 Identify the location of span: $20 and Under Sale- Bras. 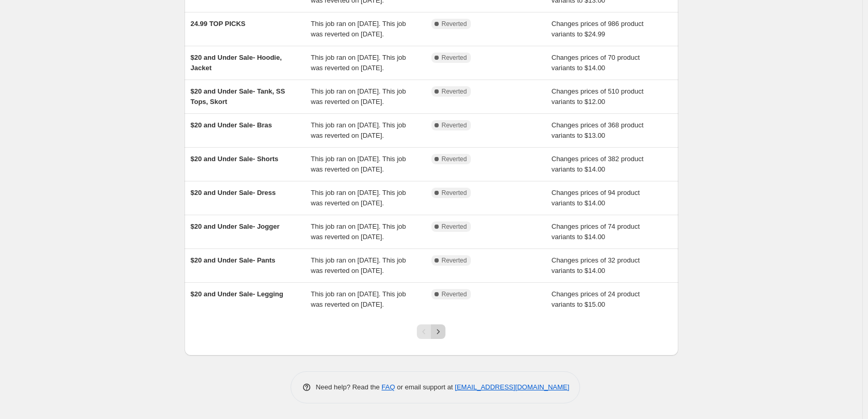
(231, 125).